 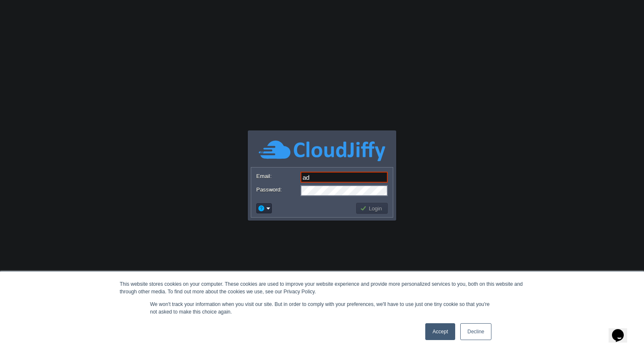 I want to click on a: Accept, so click(x=440, y=332).